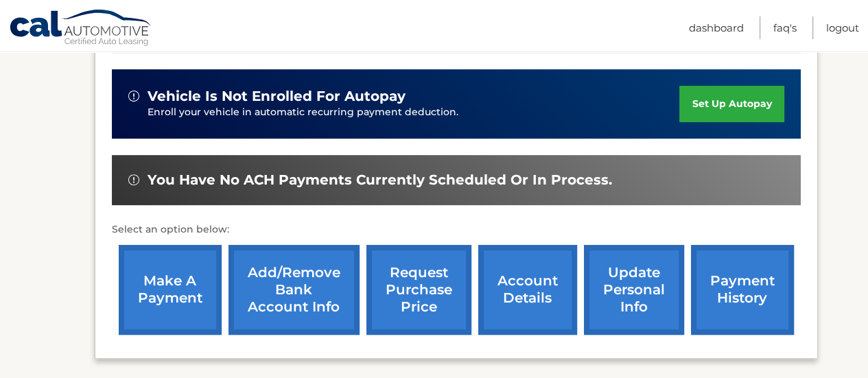  What do you see at coordinates (414, 113) in the screenshot?
I see `p: Enroll your vehicle in automatic recurring payment deduction.` at bounding box center [414, 113].